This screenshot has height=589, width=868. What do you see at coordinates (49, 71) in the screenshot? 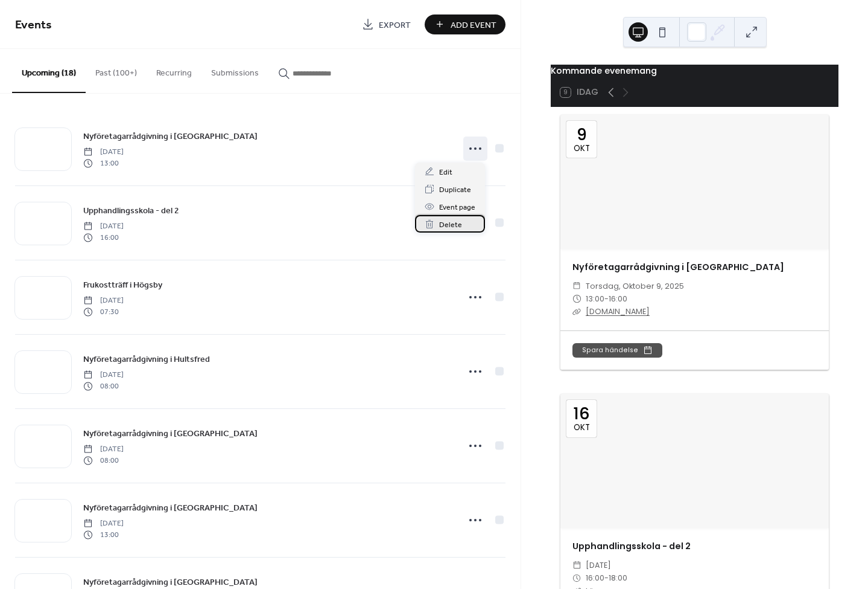
I see `button: Upcoming (18)` at bounding box center [49, 71].